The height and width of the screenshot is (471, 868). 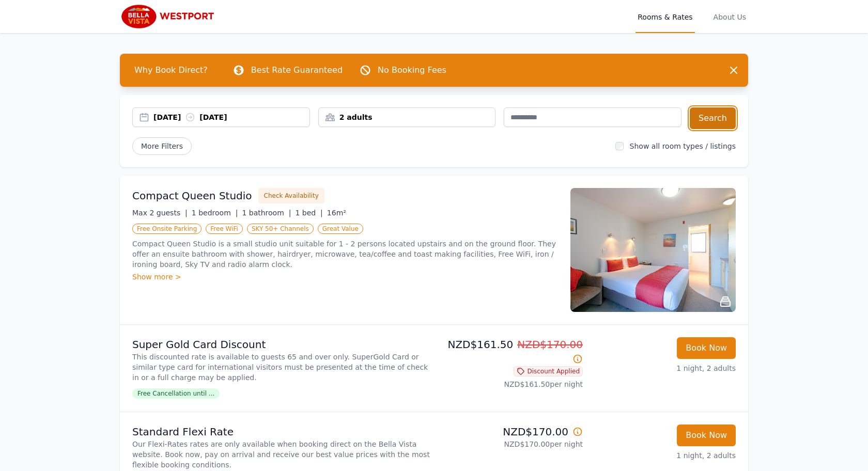 What do you see at coordinates (548, 371) in the screenshot?
I see `span: Discount Applied` at bounding box center [548, 371].